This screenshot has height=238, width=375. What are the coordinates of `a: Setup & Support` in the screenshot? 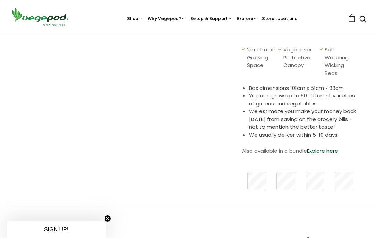 It's located at (211, 18).